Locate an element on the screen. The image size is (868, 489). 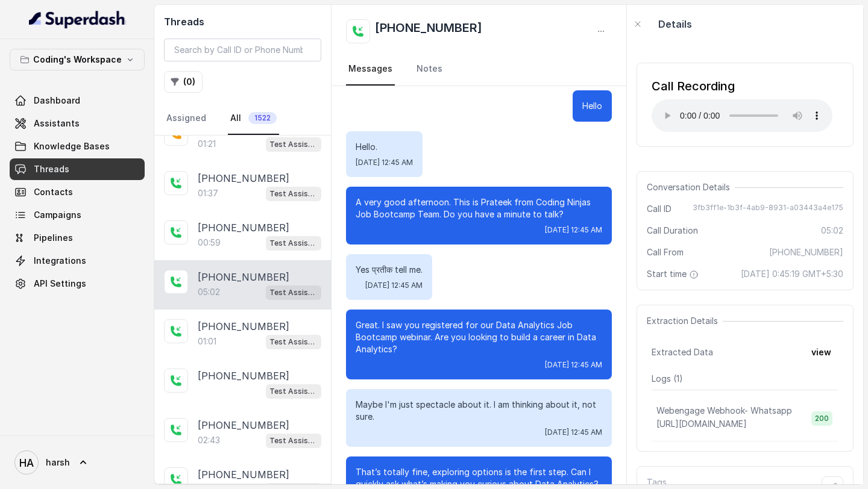
span: Call Duration is located at coordinates (672, 230).